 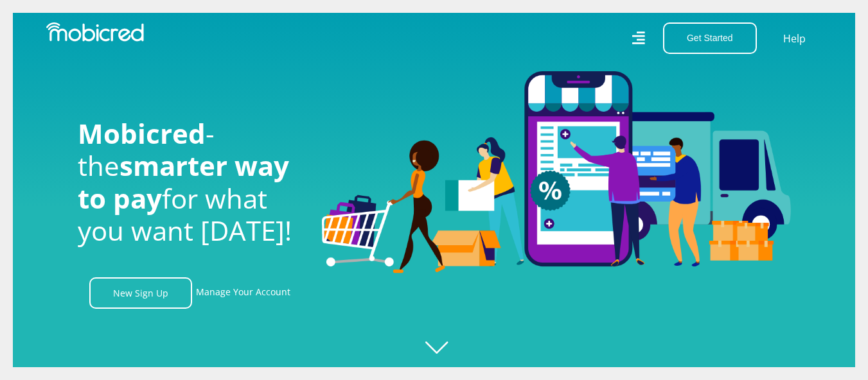 What do you see at coordinates (183, 181) in the screenshot?
I see `span: smarter way to pay` at bounding box center [183, 181].